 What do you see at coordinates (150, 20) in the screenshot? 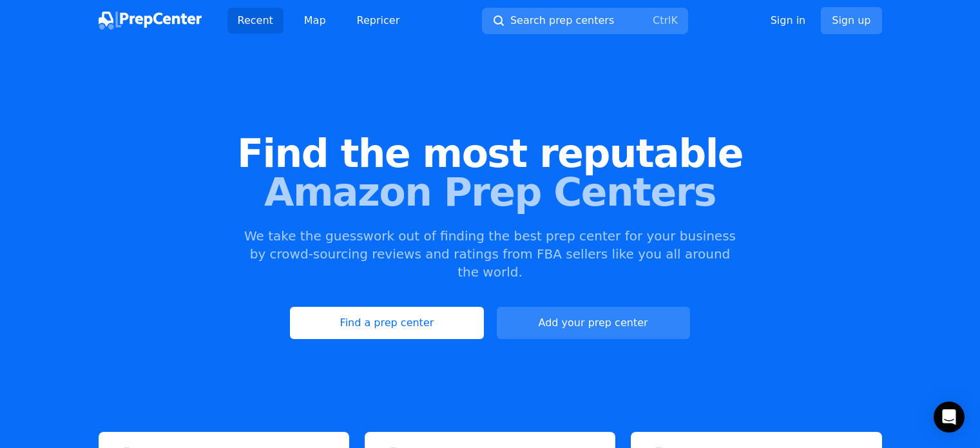
I see `a: PrepCenter` at bounding box center [150, 20].